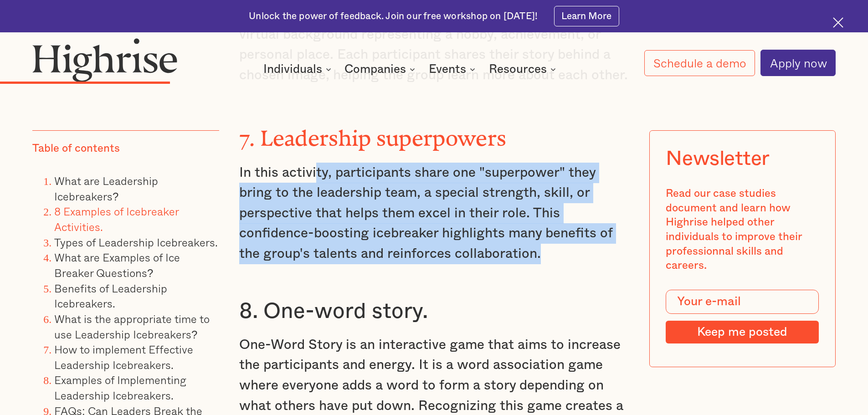  I want to click on img: Highrise logo, so click(105, 60).